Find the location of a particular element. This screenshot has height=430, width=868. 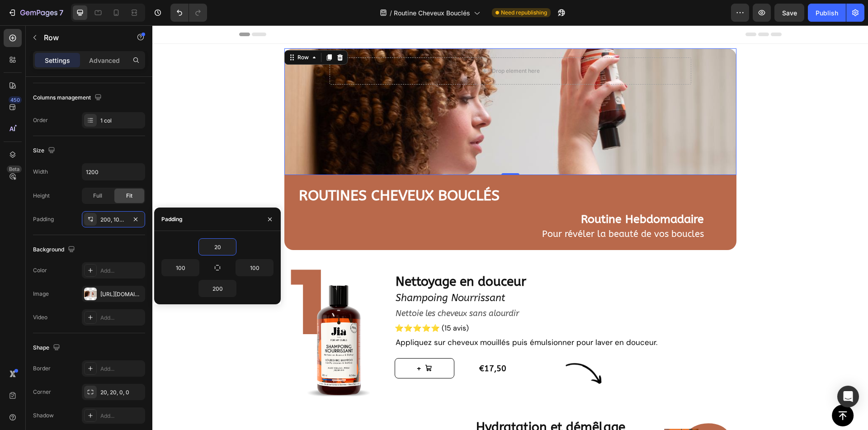

div: Corner is located at coordinates (42, 392).